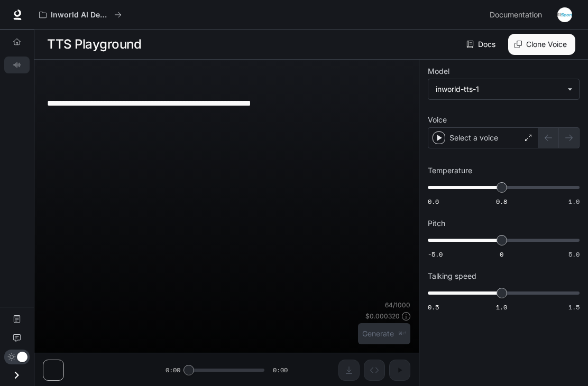 This screenshot has width=588, height=386. Describe the element at coordinates (515, 15) in the screenshot. I see `span: Documentation` at that location.